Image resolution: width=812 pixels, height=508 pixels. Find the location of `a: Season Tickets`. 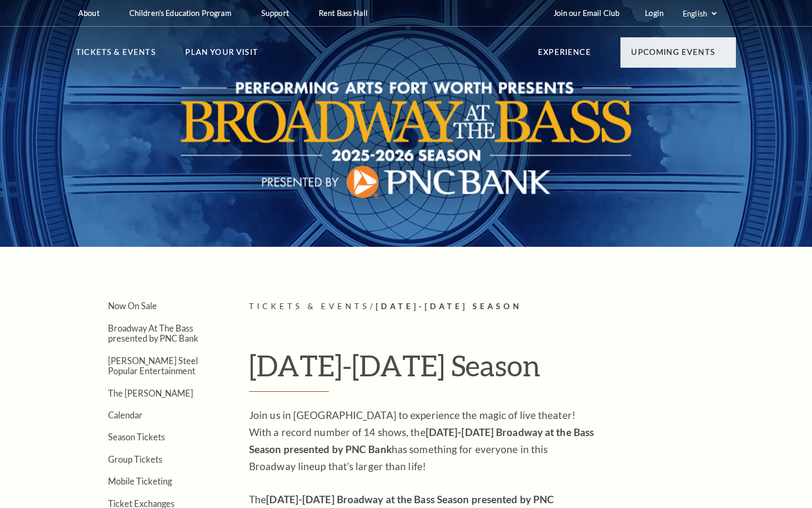

a: Season Tickets is located at coordinates (136, 436).